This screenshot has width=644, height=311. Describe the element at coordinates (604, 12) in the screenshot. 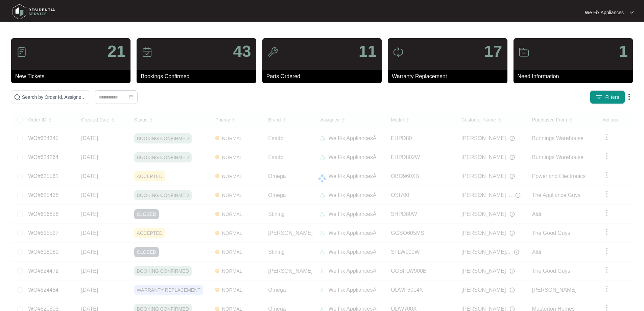

I see `p: We Fix Appliances` at that location.